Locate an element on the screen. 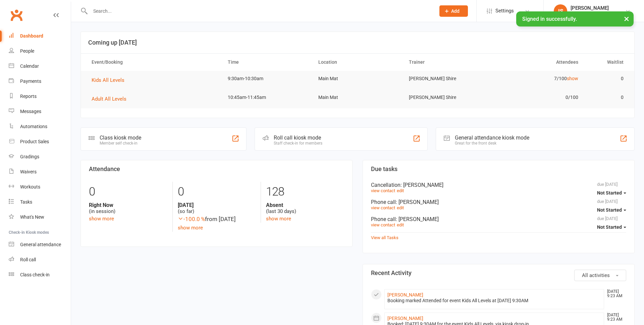 The image size is (644, 325). button: All activities is located at coordinates (600, 275).